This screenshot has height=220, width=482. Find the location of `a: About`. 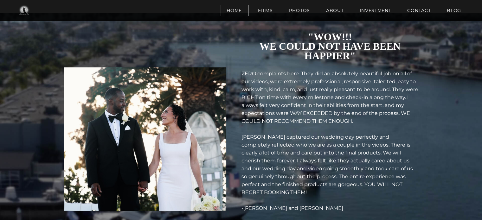

a: About is located at coordinates (335, 10).